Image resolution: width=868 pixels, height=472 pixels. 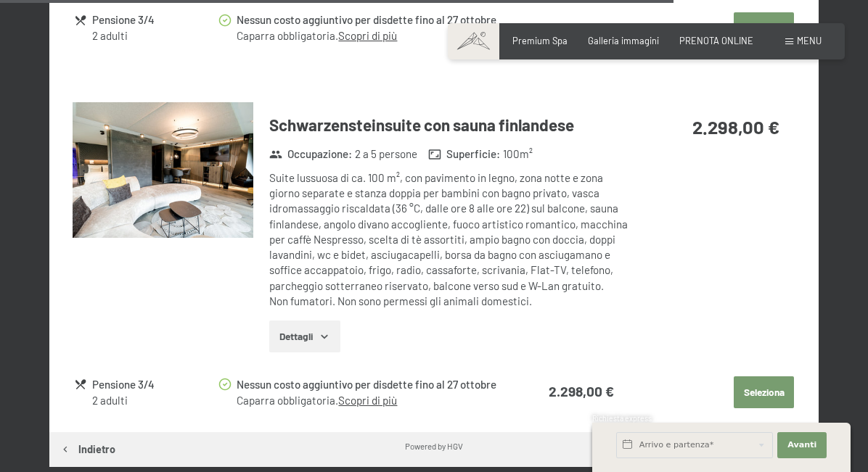 I want to click on button: Dettagli, so click(x=304, y=337).